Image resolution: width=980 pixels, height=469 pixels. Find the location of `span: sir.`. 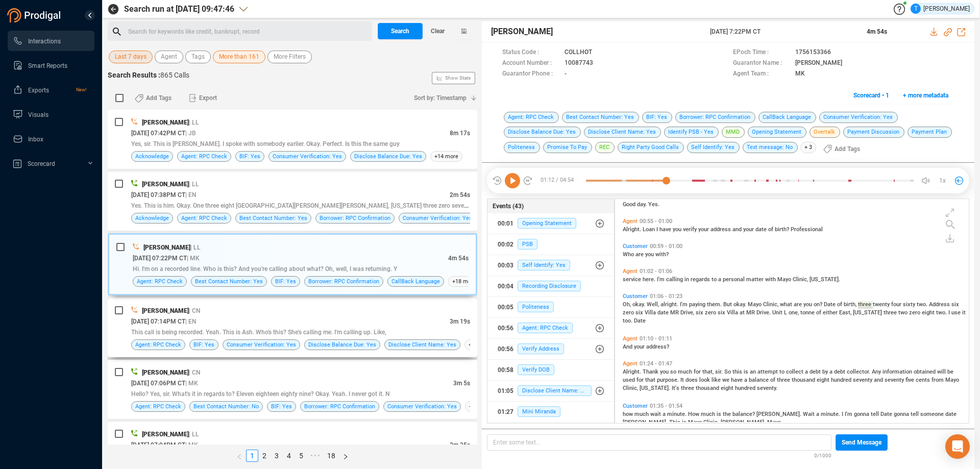

span: sir. is located at coordinates (720, 371).